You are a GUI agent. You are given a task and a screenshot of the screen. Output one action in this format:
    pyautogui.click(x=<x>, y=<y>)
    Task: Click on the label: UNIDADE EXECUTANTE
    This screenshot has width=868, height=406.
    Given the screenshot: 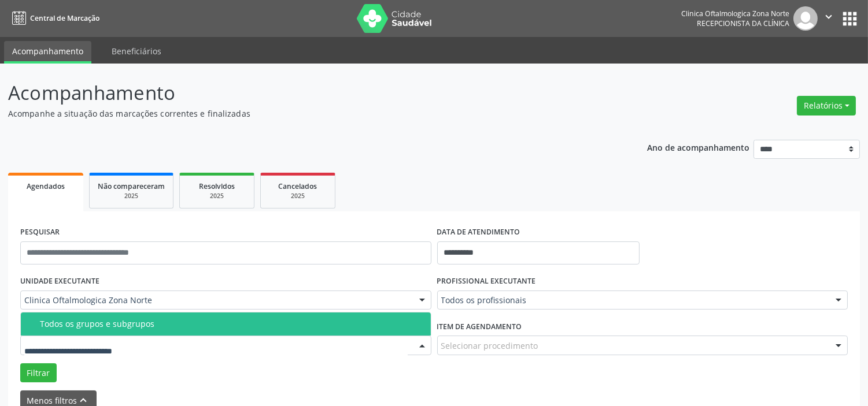 What is the action you would take?
    pyautogui.click(x=59, y=281)
    